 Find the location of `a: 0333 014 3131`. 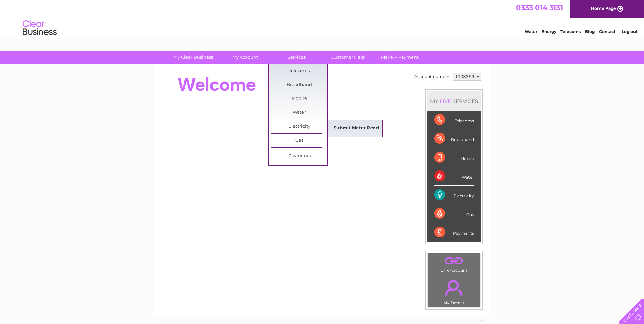

a: 0333 014 3131 is located at coordinates (540, 8).